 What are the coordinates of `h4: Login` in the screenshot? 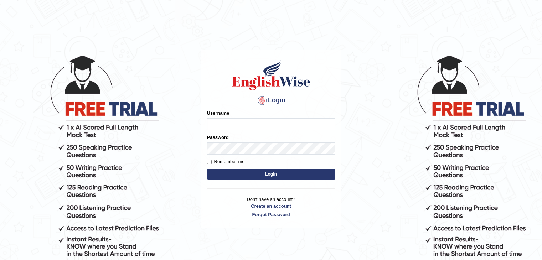 It's located at (271, 101).